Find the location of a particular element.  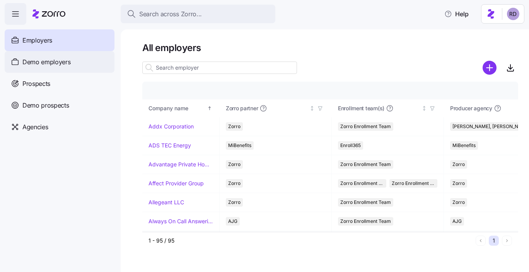

a: Demo prospects is located at coordinates (60, 105).